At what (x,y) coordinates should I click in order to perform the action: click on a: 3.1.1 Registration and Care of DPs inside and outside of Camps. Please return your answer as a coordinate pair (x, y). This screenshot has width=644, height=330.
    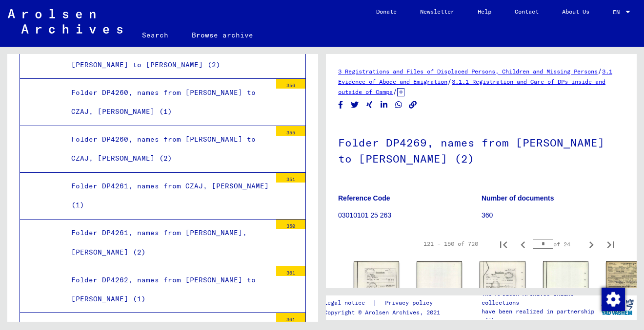
    Looking at the image, I should click on (472, 87).